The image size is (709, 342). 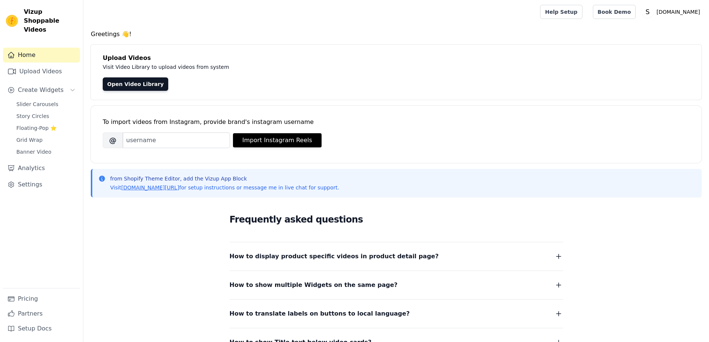 I want to click on a: Settings, so click(x=41, y=185).